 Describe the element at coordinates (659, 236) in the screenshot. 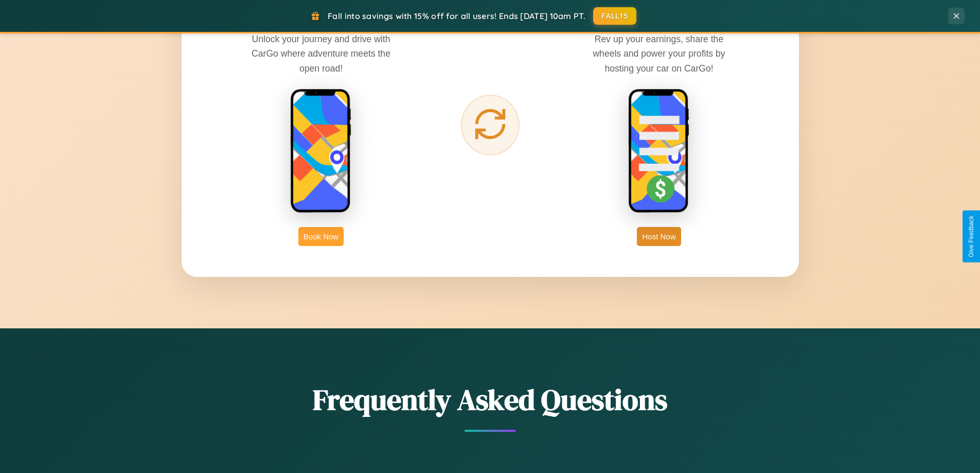

I see `button: Host Now` at that location.